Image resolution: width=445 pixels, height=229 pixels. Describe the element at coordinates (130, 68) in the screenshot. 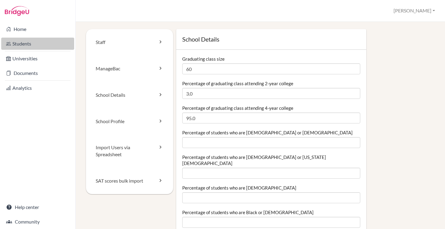

I see `a: ManageBac` at that location.